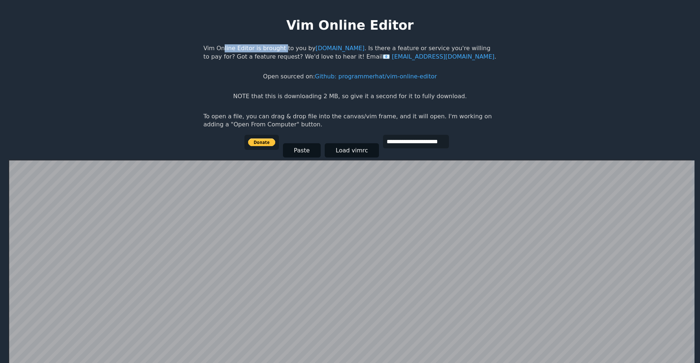  What do you see at coordinates (350, 96) in the screenshot?
I see `p: NOTE that this is downloading 2 MB, so give it a second for it to fully download.` at bounding box center [350, 96].